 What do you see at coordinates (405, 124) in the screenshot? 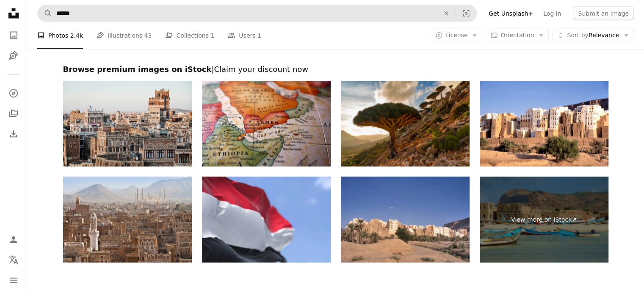
I see `img: Socotra dragon blood trees on hillside at sunset` at bounding box center [405, 124].